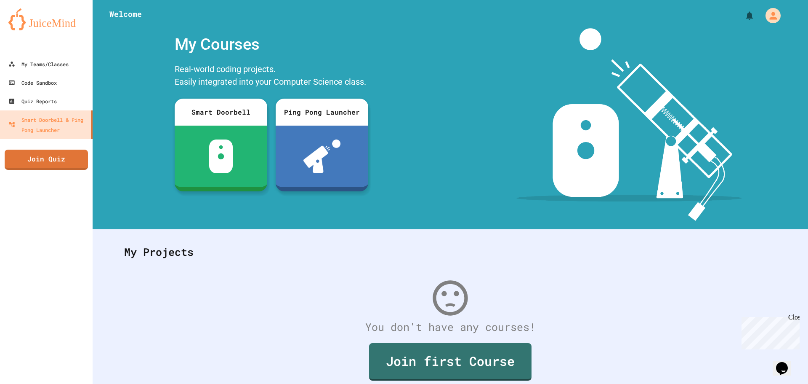 This screenshot has width=808, height=384. Describe the element at coordinates (221, 156) in the screenshot. I see `img: sdb-white.svg` at that location.